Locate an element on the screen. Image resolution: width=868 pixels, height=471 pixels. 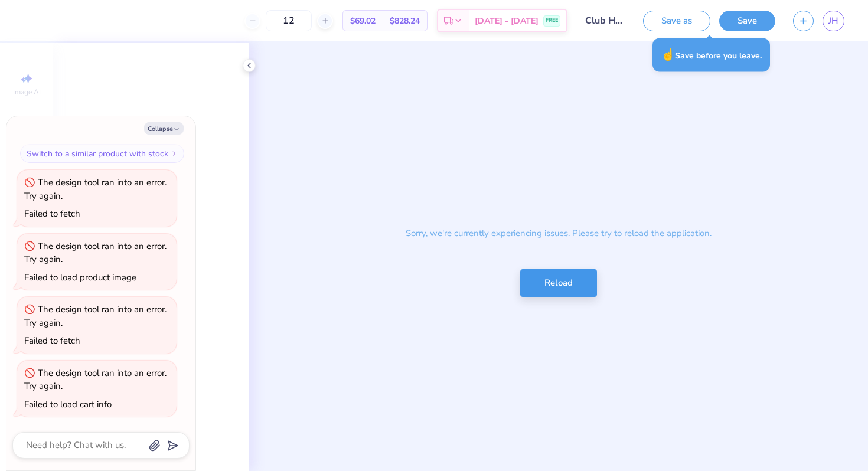
button: Switch to a similar product with stock is located at coordinates (102, 154).